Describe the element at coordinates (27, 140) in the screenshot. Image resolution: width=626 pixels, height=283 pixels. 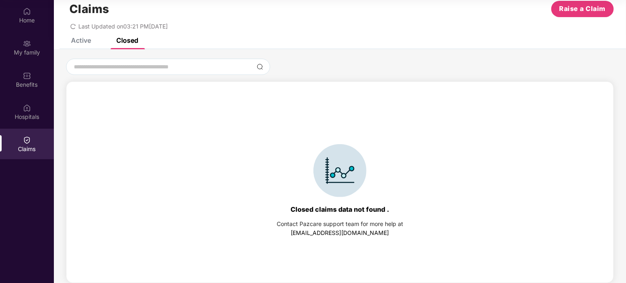
I see `img: svg+xml;base64,PHN2ZyBpZD0iQ2xhaW0iIHhtbG5zPSJodHRwOi8vd3d3LnczLm9yZy8yMDAwL3N2ZyIgd2lkdGg9IjIwIi...` at that location.